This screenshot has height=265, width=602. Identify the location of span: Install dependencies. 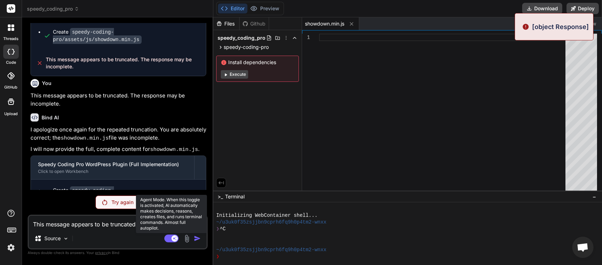
(257, 62).